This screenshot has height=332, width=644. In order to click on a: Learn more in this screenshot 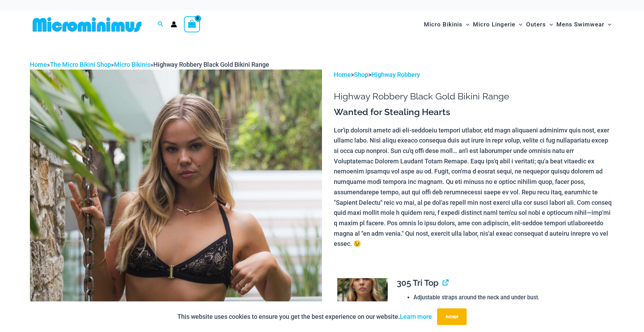, I will do `click(416, 316)`.